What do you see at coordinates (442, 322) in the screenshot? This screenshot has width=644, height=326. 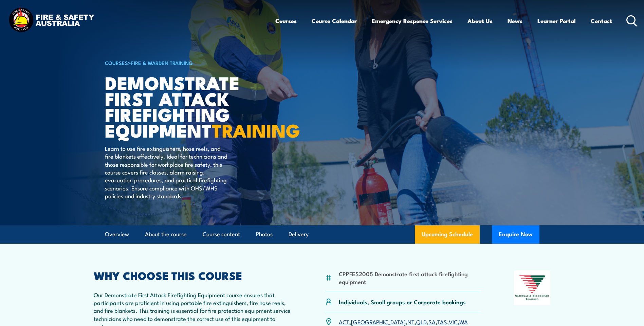 I see `a: TAS` at bounding box center [442, 322].